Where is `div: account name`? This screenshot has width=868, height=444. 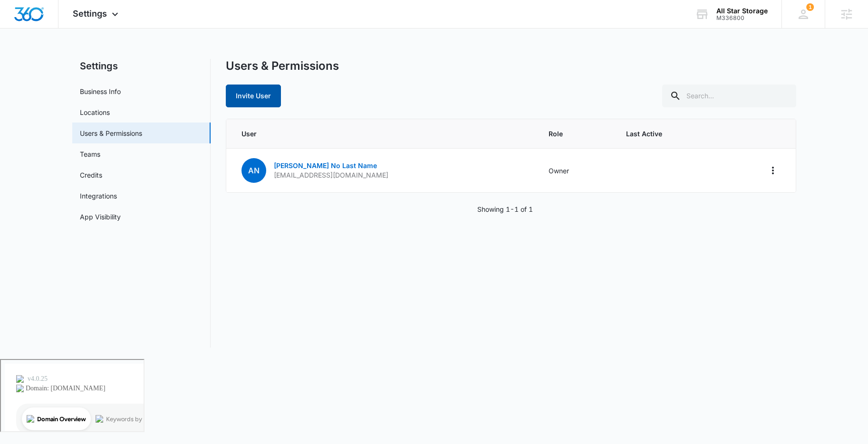 div: account name is located at coordinates (742, 11).